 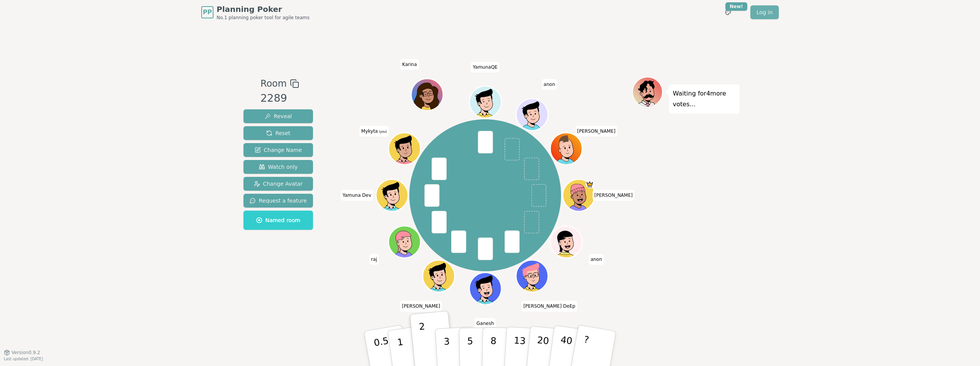 I want to click on button: Version0.9.2, so click(x=22, y=353).